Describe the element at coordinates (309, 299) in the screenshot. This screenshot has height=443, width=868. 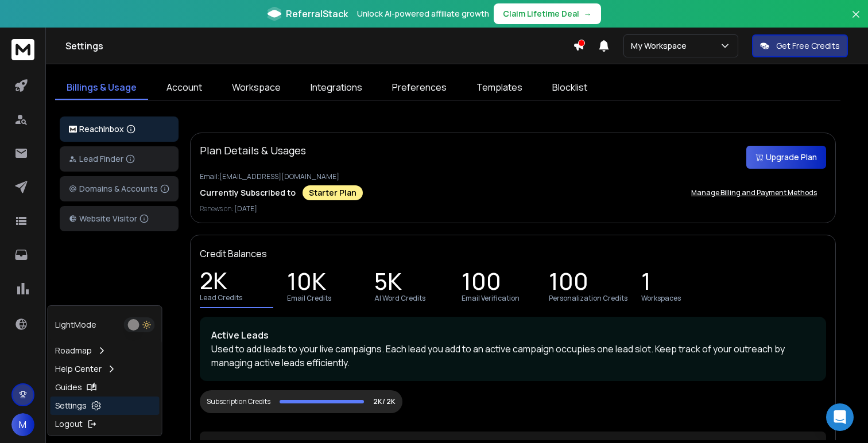
I see `p: Email Credits` at that location.